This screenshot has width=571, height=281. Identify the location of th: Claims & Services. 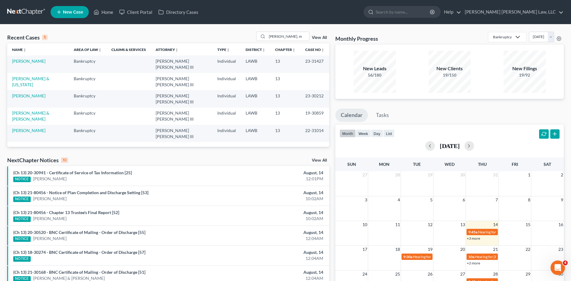
(129, 49).